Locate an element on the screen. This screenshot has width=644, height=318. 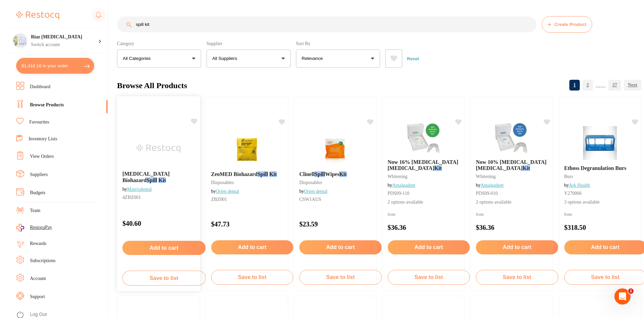
span: Create Product is located at coordinates (570, 24).